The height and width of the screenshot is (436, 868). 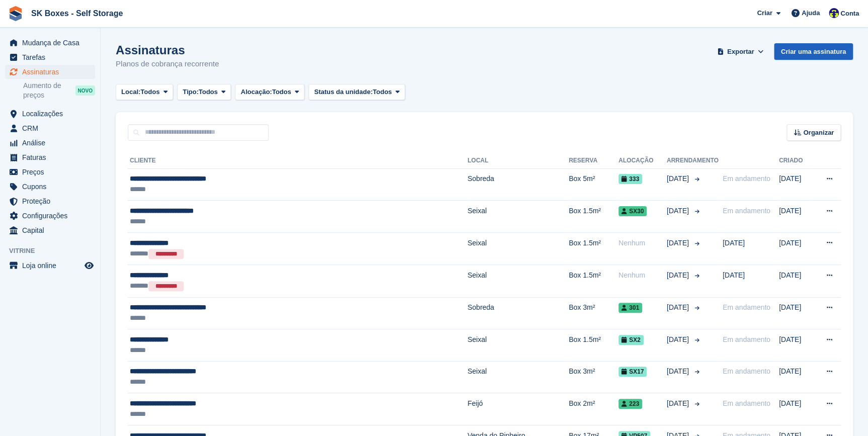 I want to click on span: Assinaturas, so click(x=52, y=72).